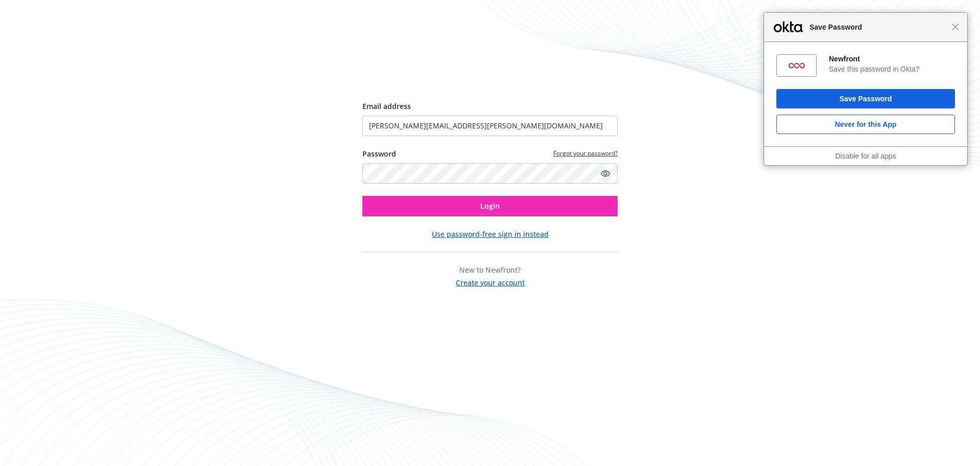  I want to click on button: Create your account, so click(490, 282).